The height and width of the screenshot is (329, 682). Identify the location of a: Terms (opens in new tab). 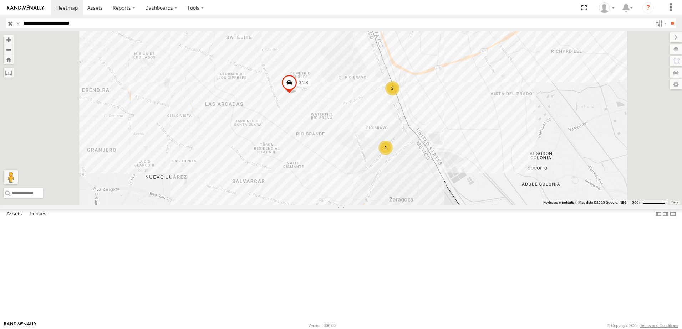
(675, 203).